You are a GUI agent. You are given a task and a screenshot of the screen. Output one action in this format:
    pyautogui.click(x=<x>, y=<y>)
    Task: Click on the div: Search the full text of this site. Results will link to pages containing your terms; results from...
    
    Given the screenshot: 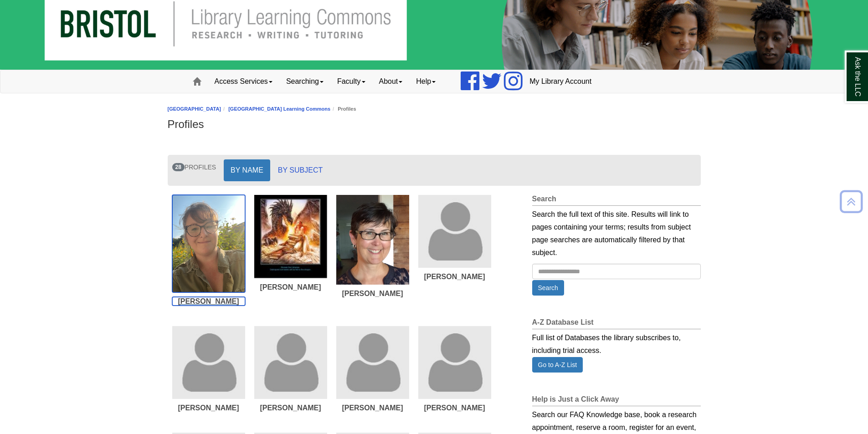 What is the action you would take?
    pyautogui.click(x=616, y=234)
    